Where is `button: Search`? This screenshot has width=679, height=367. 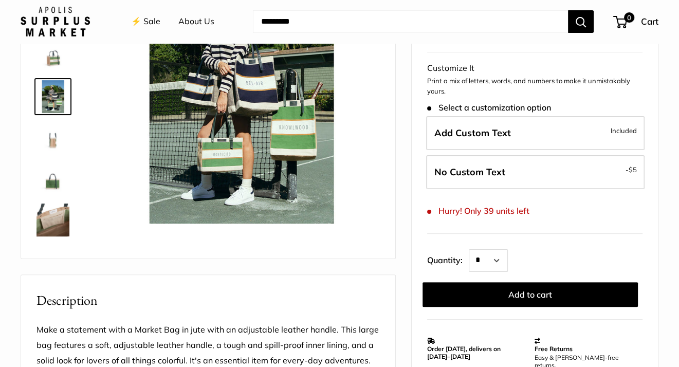 button: Search is located at coordinates (581, 22).